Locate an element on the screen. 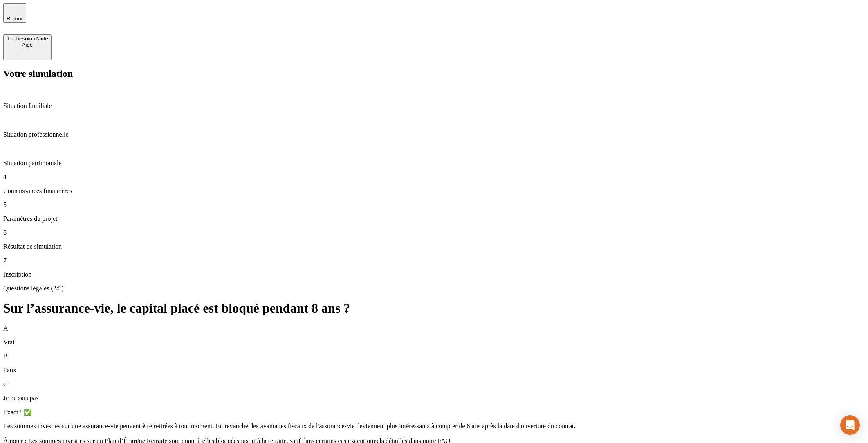  p: Connaissances financières is located at coordinates (434, 191).